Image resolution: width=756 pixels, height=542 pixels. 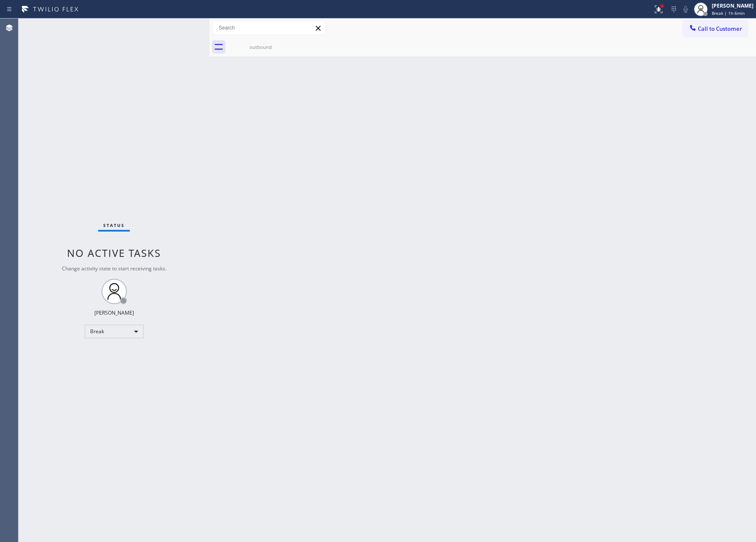 I want to click on input: Search, so click(x=269, y=28).